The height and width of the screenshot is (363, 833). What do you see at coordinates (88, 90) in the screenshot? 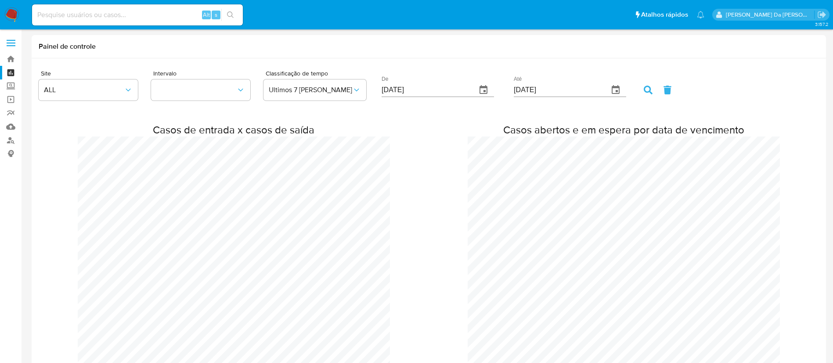
I see `button: ALL` at bounding box center [88, 90].